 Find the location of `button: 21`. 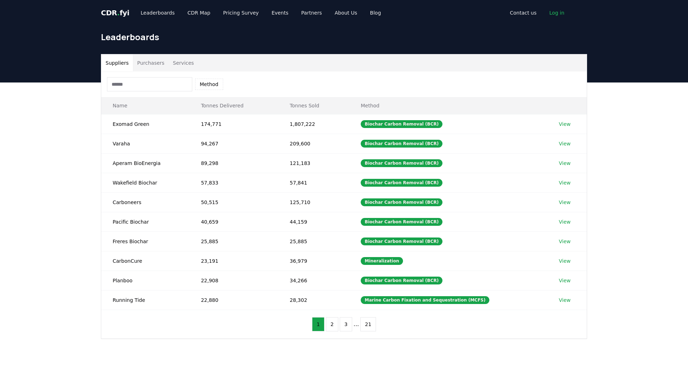

button: 21 is located at coordinates (368, 324).